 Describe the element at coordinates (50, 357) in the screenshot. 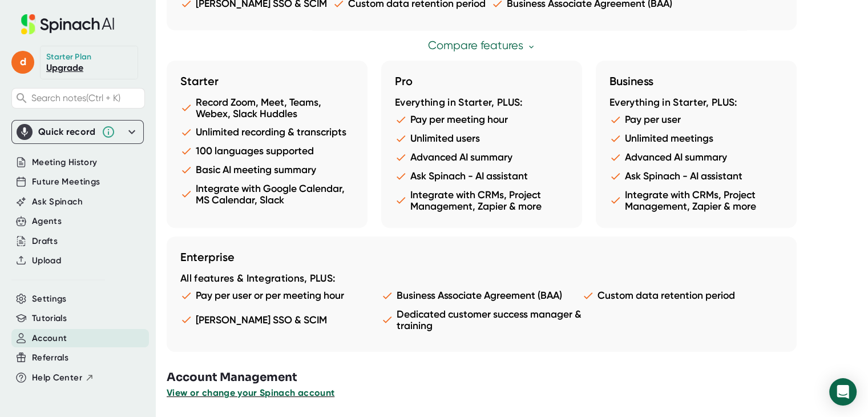

I see `span: Referrals` at that location.